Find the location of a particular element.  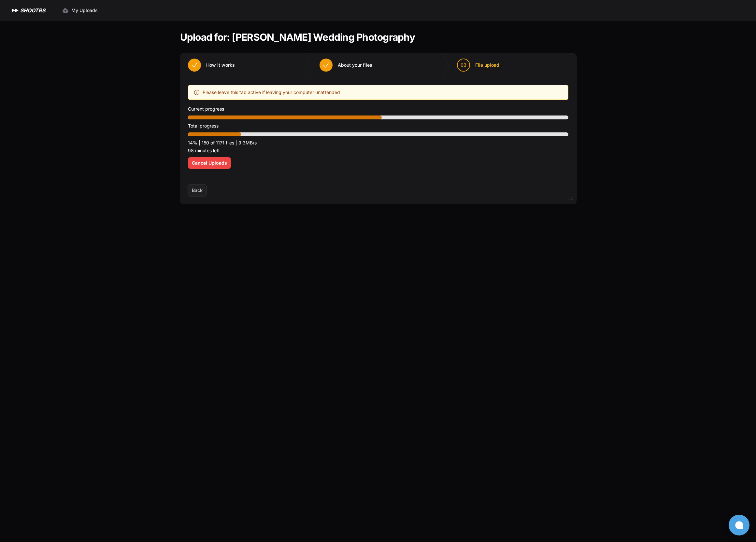

a: My Uploads is located at coordinates (80, 11).